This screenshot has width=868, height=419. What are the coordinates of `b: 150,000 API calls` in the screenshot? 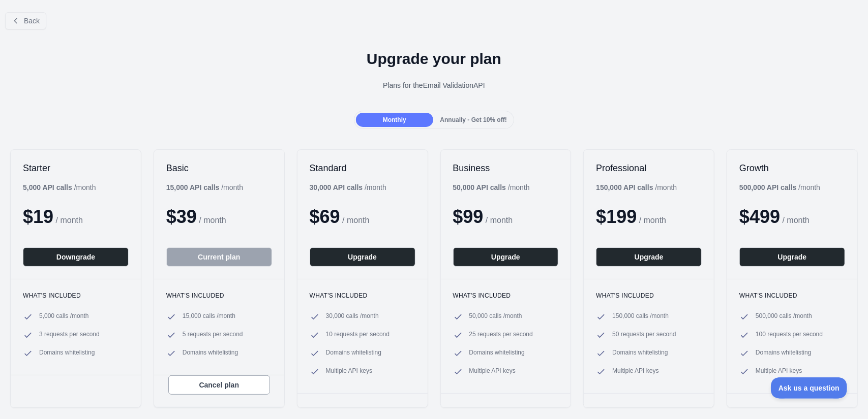 It's located at (624, 187).